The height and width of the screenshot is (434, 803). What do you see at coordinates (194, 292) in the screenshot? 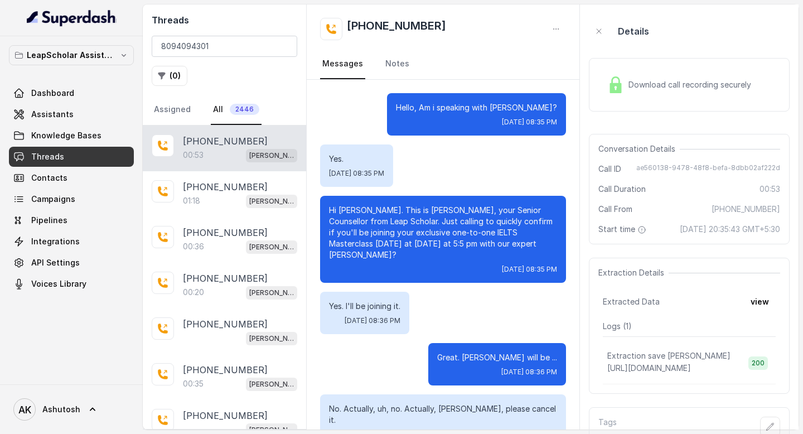
I see `p: 00:20` at bounding box center [194, 292].